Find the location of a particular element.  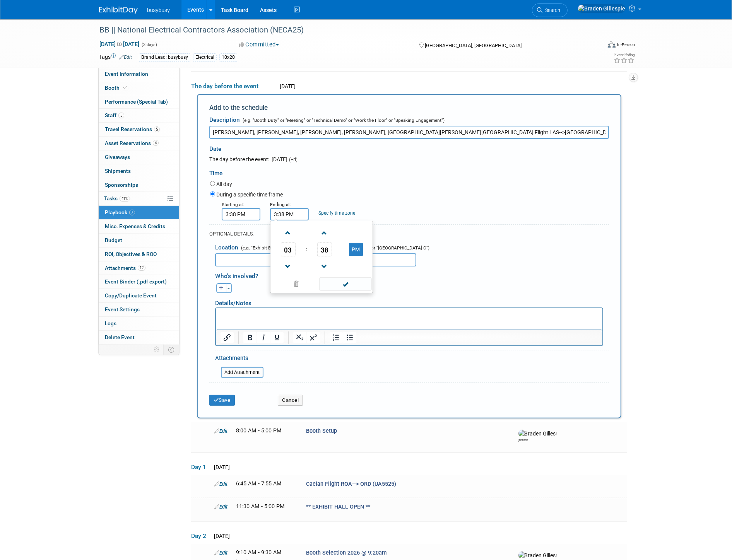

a: Logs is located at coordinates (139, 324).